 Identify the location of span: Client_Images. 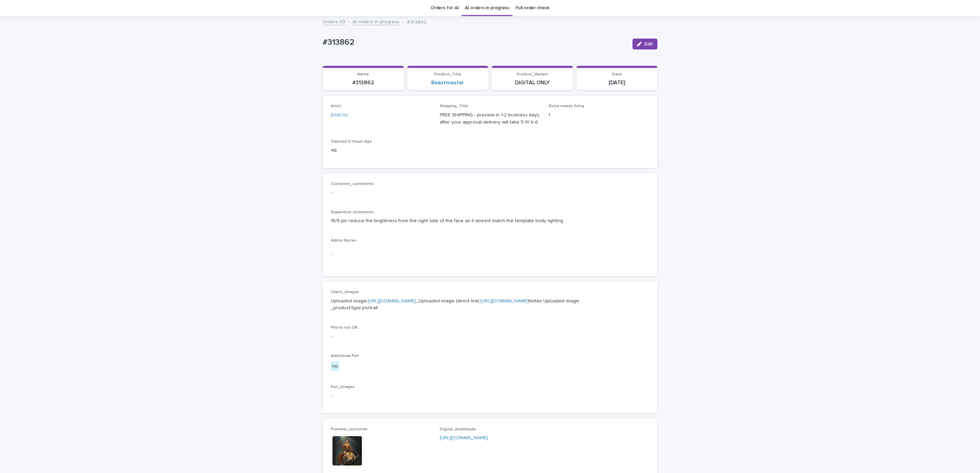
(345, 293).